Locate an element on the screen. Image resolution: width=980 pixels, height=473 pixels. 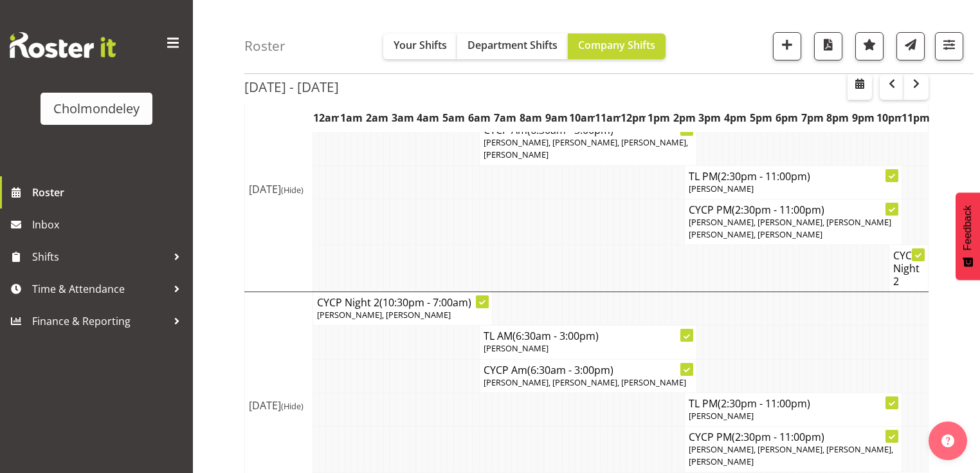
img: Rosterit website logo is located at coordinates (62, 45).